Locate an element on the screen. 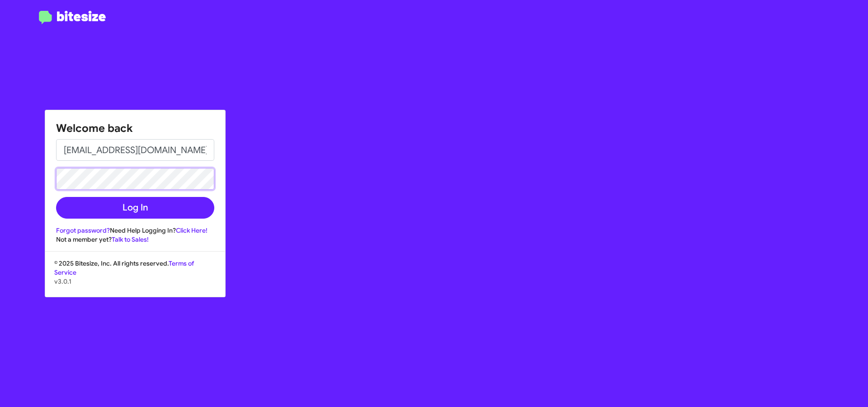 The width and height of the screenshot is (868, 407). div: © 2025 Bitesize, Inc. All rights reserved. is located at coordinates (136, 278).